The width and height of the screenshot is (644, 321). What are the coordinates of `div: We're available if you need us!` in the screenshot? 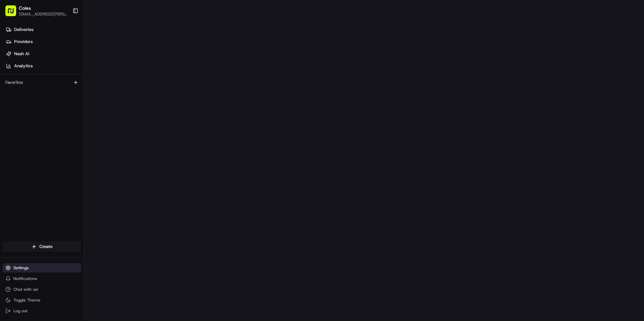 It's located at (54, 74).